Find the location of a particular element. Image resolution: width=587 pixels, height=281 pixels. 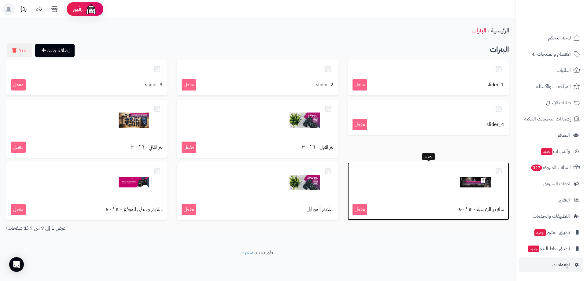

span: الأقسام والمنتجات is located at coordinates (554, 54).